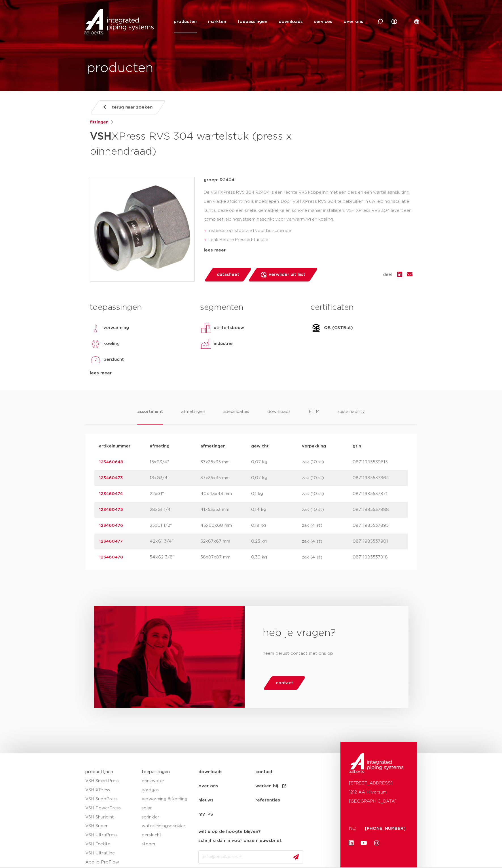 The height and width of the screenshot is (868, 502). What do you see at coordinates (323, 21) in the screenshot?
I see `a: services` at bounding box center [323, 21].